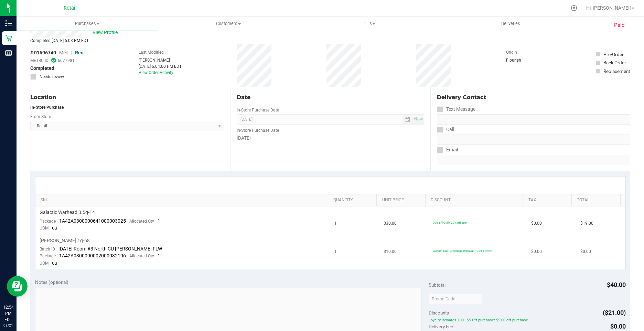 This screenshot has width=644, height=331. I want to click on span: 1A42A0300000002000032106, so click(92, 255).